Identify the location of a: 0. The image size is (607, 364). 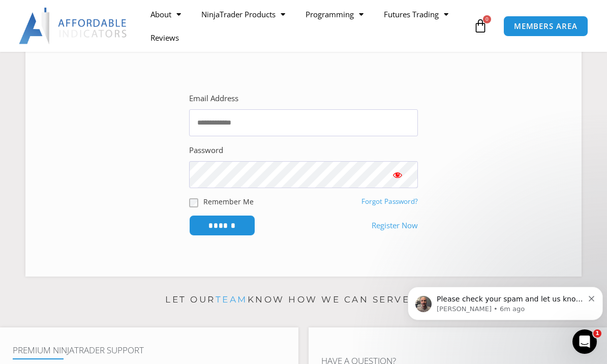
(481, 26).